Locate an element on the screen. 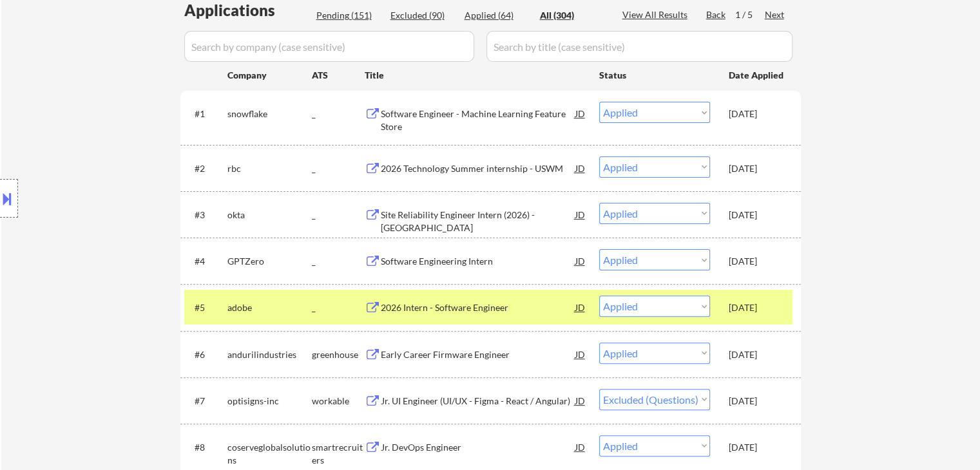 This screenshot has width=980, height=470. div: Jr. DevOps Engineer is located at coordinates (478, 448).